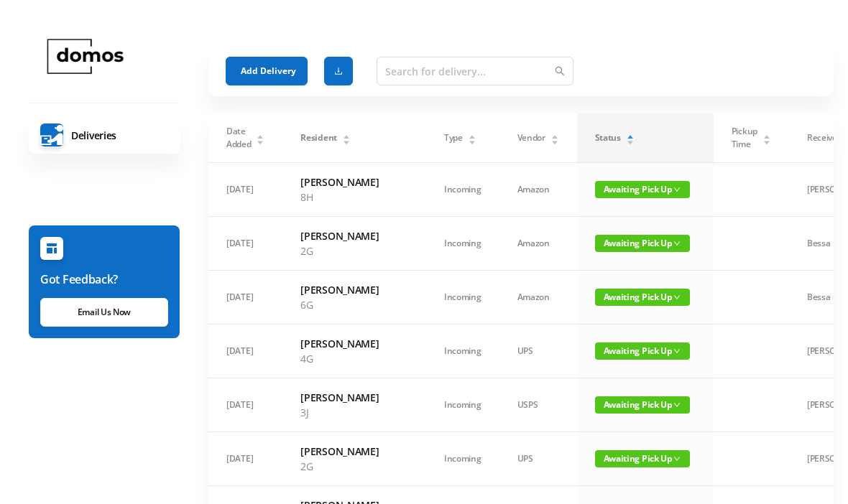  Describe the element at coordinates (354, 412) in the screenshot. I see `p: 3J` at that location.